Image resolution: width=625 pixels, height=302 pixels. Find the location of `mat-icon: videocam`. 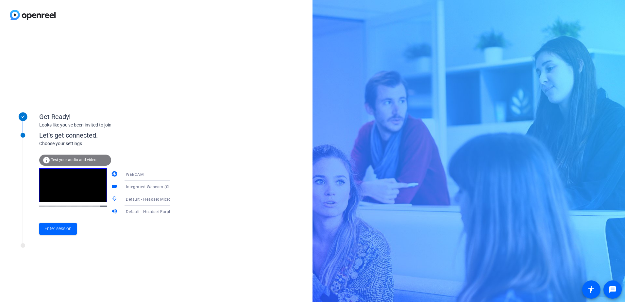

mat-icon: videocam is located at coordinates (115, 187).